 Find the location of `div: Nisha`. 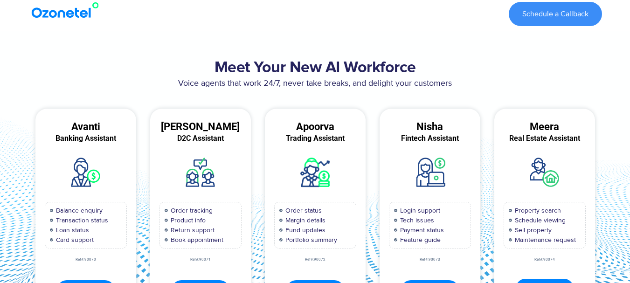

div: Nisha is located at coordinates (430, 127).